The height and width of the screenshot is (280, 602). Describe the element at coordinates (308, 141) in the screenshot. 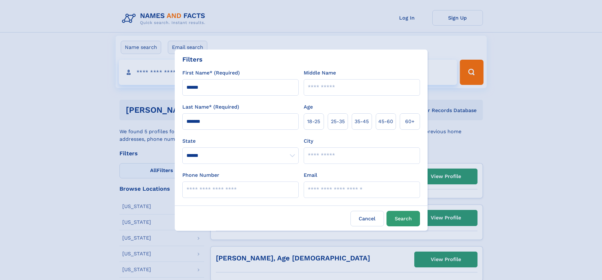

I see `label: City` at that location.